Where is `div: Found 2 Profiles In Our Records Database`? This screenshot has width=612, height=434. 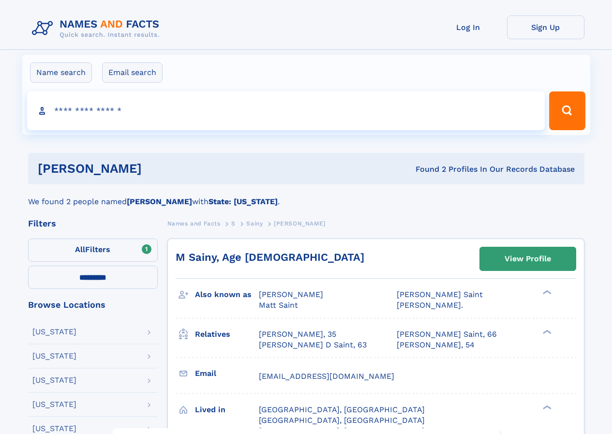
div: Found 2 Profiles In Our Records Database is located at coordinates (427, 169).